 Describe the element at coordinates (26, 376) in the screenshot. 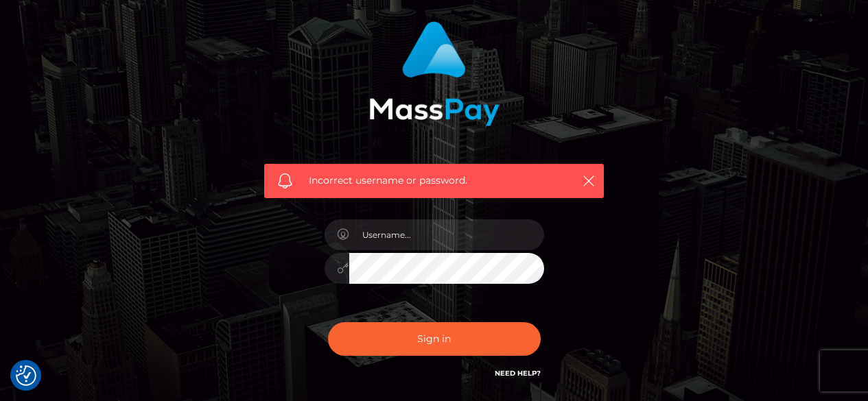

I see `button: Consent Preferences` at that location.